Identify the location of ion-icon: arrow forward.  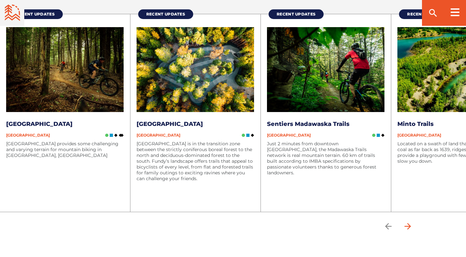
(407, 227).